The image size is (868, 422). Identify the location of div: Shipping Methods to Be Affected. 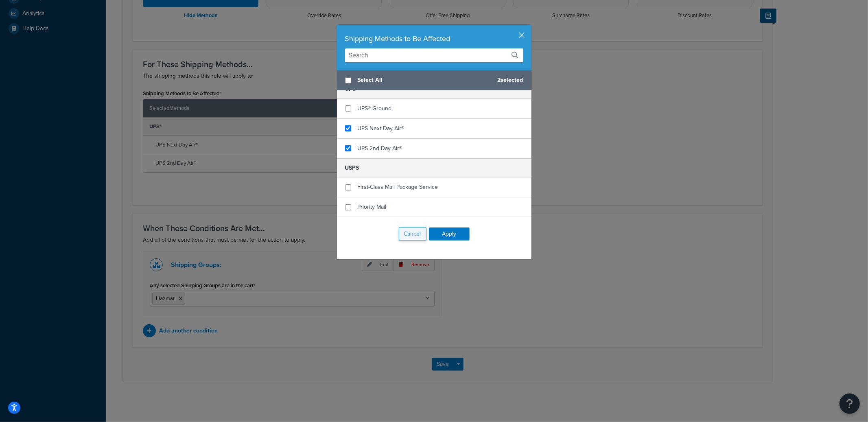
(434, 39).